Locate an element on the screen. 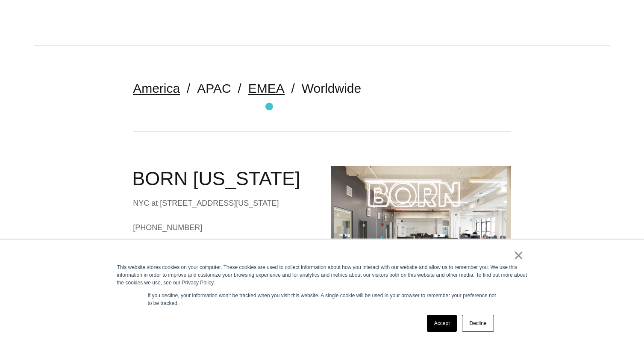 The image size is (644, 343). a: Worldwide is located at coordinates (332, 88).